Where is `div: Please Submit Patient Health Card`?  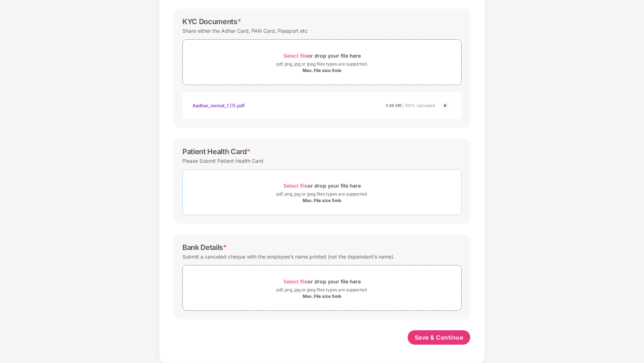 div: Please Submit Patient Health Card is located at coordinates (223, 161).